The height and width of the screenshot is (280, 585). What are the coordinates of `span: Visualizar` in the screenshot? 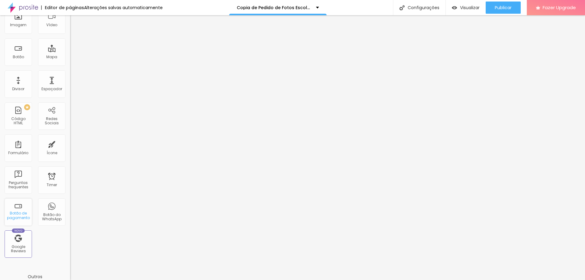 It's located at (470, 8).